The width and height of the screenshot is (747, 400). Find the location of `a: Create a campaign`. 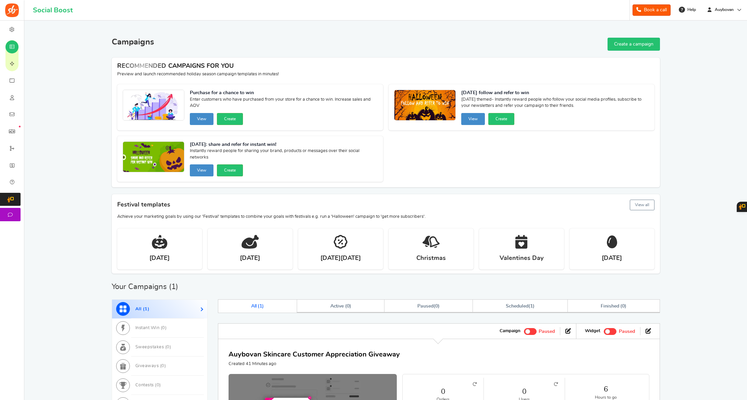

a: Create a campaign is located at coordinates (634, 44).